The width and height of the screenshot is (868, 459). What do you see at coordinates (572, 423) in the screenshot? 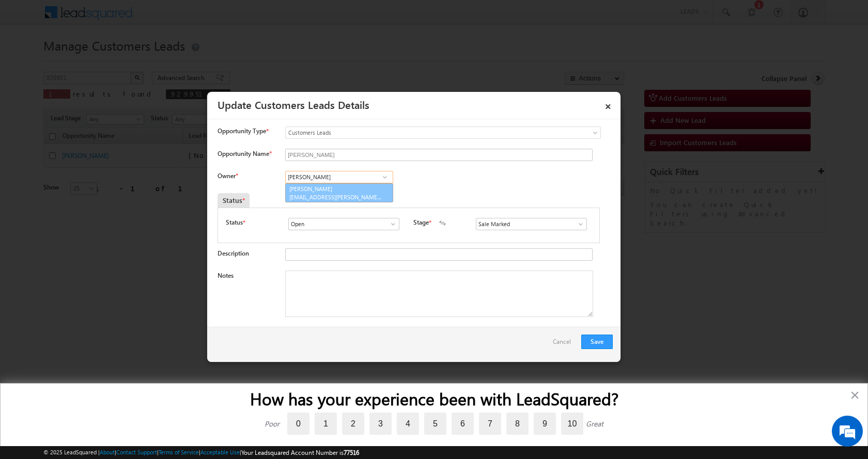
I see `label: 10` at bounding box center [572, 423].